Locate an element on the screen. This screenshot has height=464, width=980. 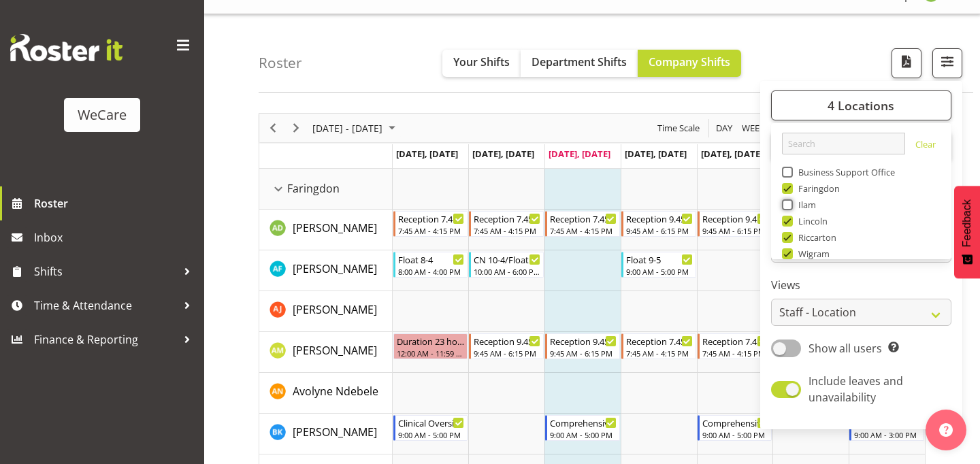
button: Department Shifts is located at coordinates (579, 63).